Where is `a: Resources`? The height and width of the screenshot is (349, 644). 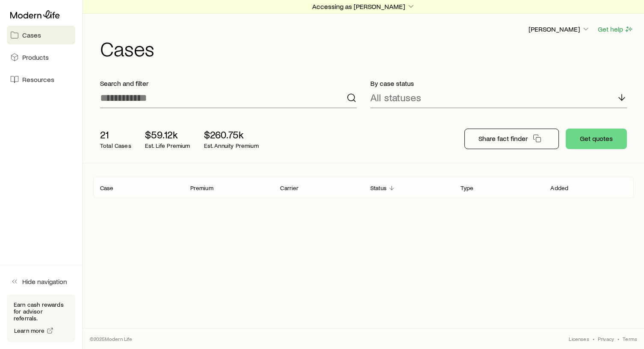 a: Resources is located at coordinates (41, 79).